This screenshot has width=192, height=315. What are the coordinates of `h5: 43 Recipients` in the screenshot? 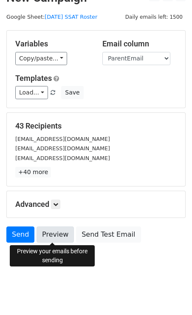 It's located at (96, 126).